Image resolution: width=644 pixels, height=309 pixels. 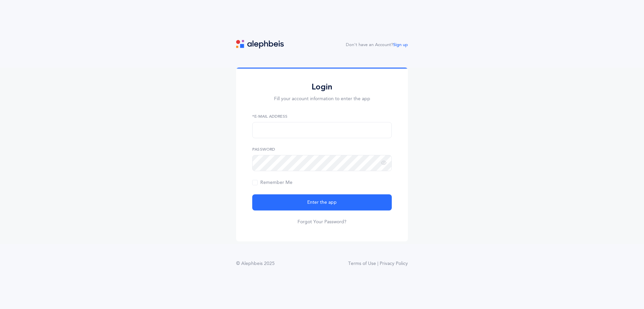 I want to click on label: Password, so click(x=322, y=149).